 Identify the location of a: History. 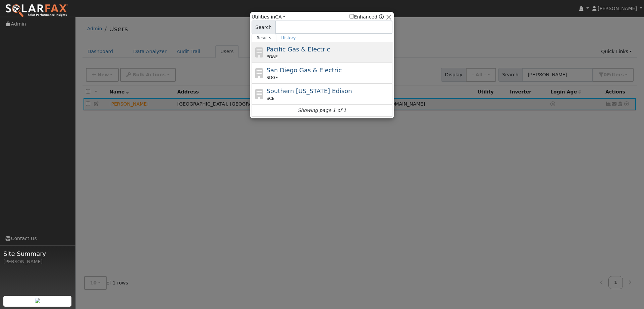
(288, 38).